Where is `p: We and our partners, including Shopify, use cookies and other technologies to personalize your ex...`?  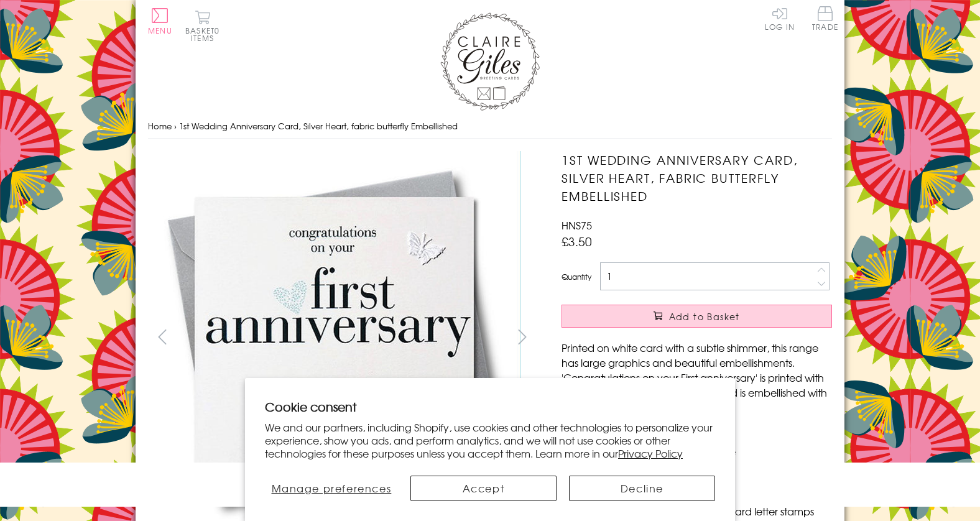
p: We and our partners, including Shopify, use cookies and other technologies to personalize your ex... is located at coordinates (490, 440).